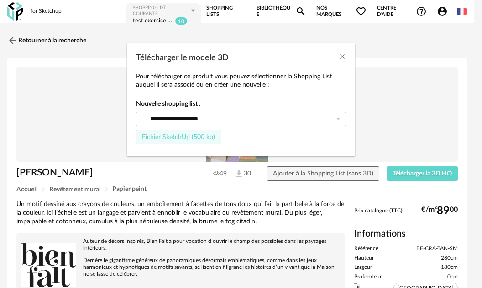 This screenshot has width=482, height=288. I want to click on span: Télécharger le modele 3D, so click(182, 58).